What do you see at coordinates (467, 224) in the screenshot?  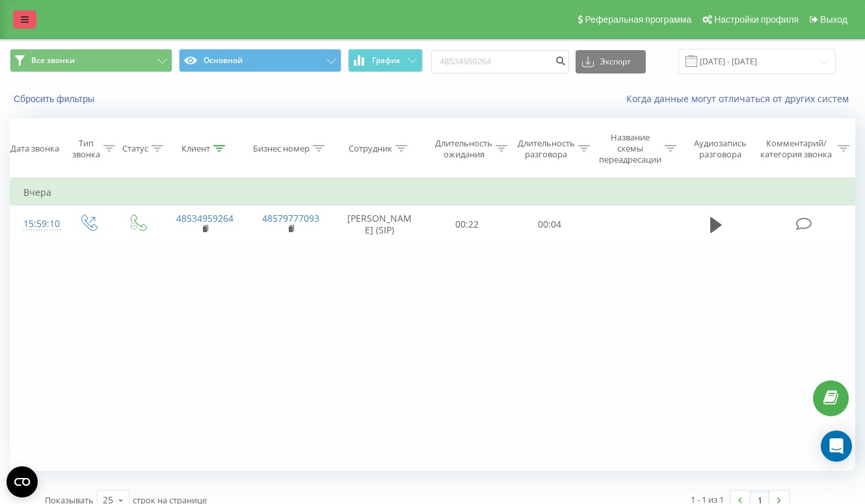 I see `td: 00:22` at bounding box center [467, 224].